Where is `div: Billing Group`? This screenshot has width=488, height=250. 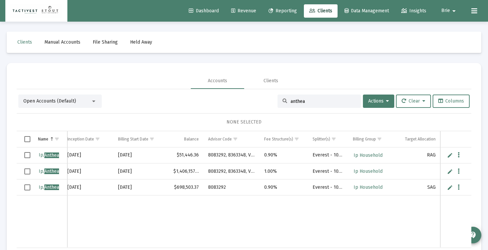 div: Billing Group is located at coordinates (364, 139).